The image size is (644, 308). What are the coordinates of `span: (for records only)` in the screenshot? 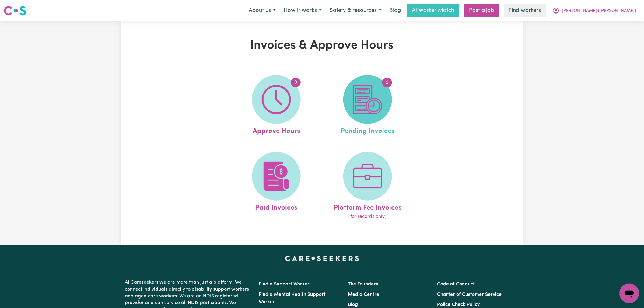 It's located at (367, 217).